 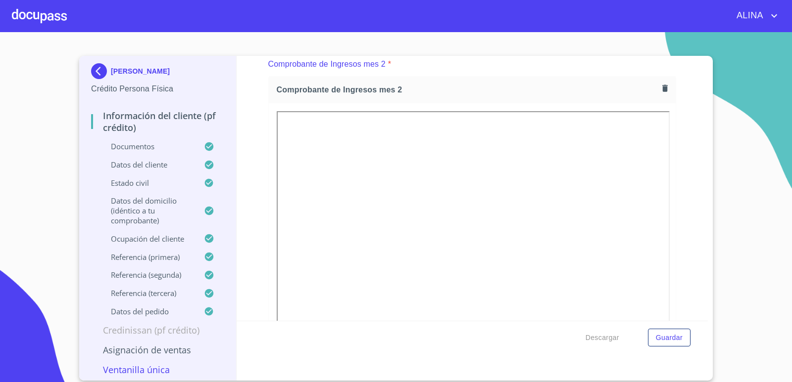 What do you see at coordinates (157, 370) in the screenshot?
I see `p: Ventanilla única` at bounding box center [157, 370].